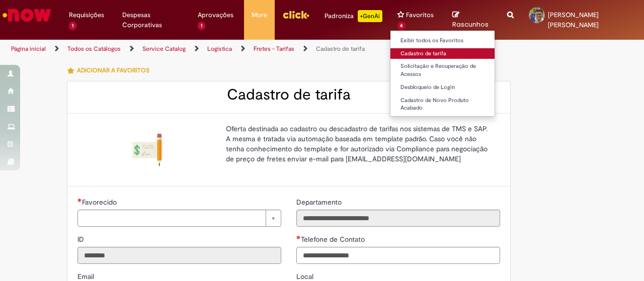  What do you see at coordinates (87, 15) in the screenshot?
I see `span: Requisições` at bounding box center [87, 15].